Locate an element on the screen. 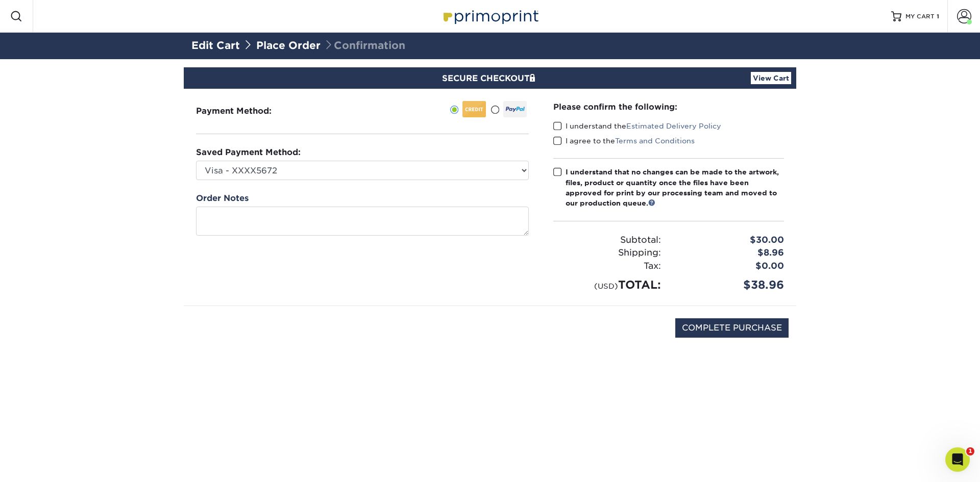 The height and width of the screenshot is (482, 980). a: Estimated Delivery Policy is located at coordinates (674, 126).